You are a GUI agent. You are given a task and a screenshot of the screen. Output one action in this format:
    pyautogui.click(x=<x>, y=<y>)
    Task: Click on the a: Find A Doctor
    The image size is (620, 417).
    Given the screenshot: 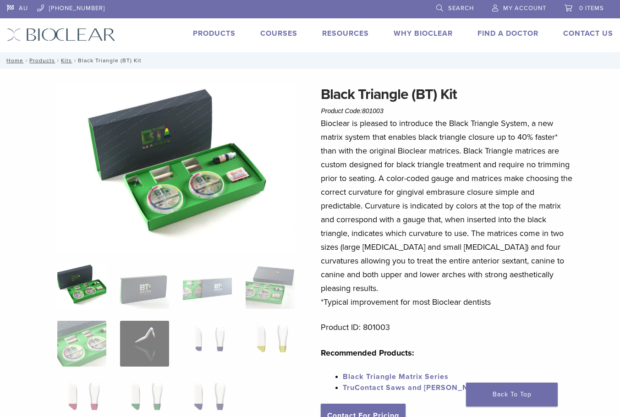 What is the action you would take?
    pyautogui.click(x=508, y=33)
    